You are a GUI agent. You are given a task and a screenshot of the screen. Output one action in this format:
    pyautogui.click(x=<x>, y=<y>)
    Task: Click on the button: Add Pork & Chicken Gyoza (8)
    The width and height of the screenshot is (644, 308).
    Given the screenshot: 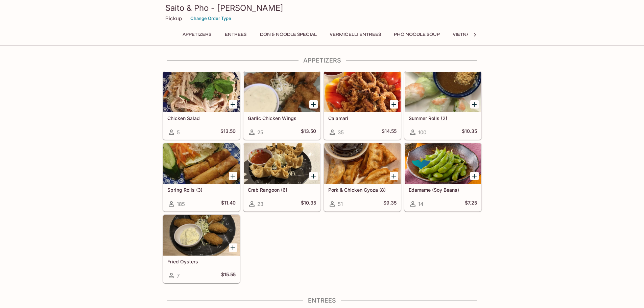 What is the action you would take?
    pyautogui.click(x=394, y=176)
    